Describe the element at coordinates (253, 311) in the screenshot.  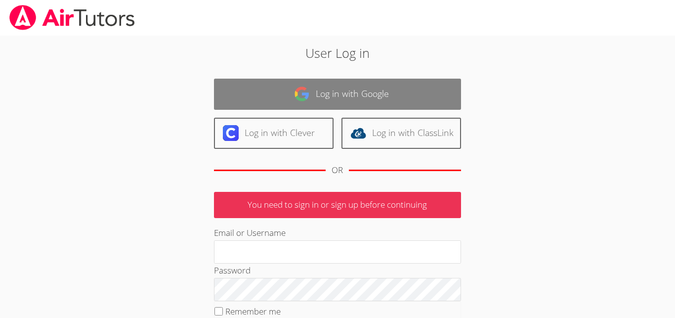
I see `label: Remember me` at that location.